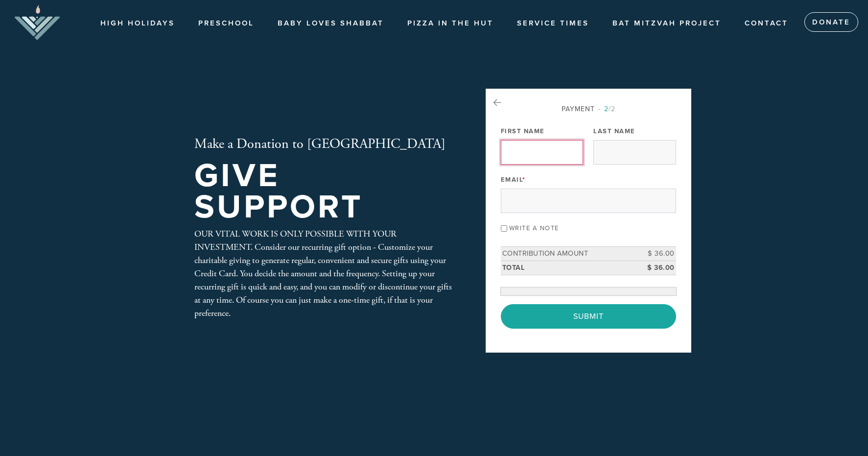 The image size is (868, 456). What do you see at coordinates (831, 22) in the screenshot?
I see `a: Donate` at bounding box center [831, 22].